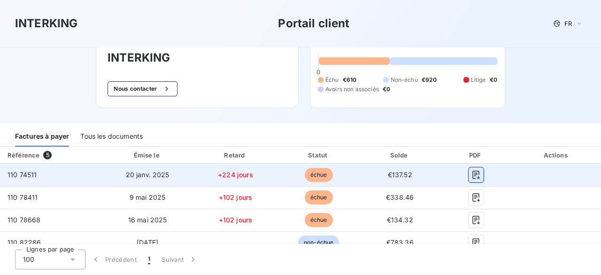  What do you see at coordinates (47, 155) in the screenshot?
I see `span: 5` at bounding box center [47, 155].